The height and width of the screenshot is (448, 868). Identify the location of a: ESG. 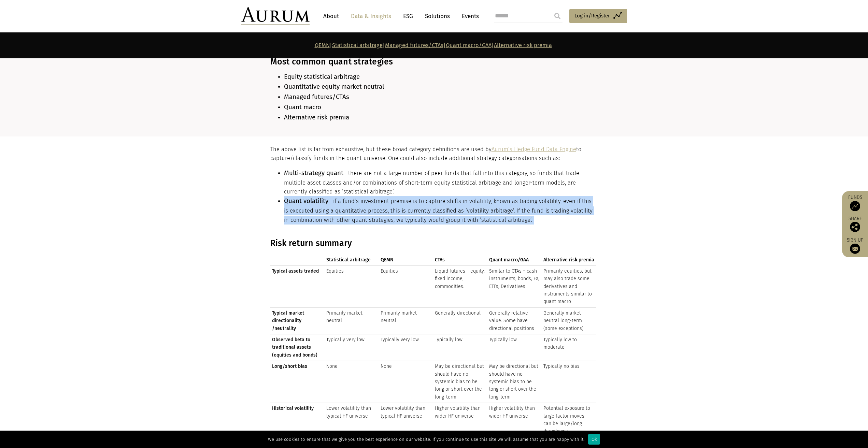
(408, 16).